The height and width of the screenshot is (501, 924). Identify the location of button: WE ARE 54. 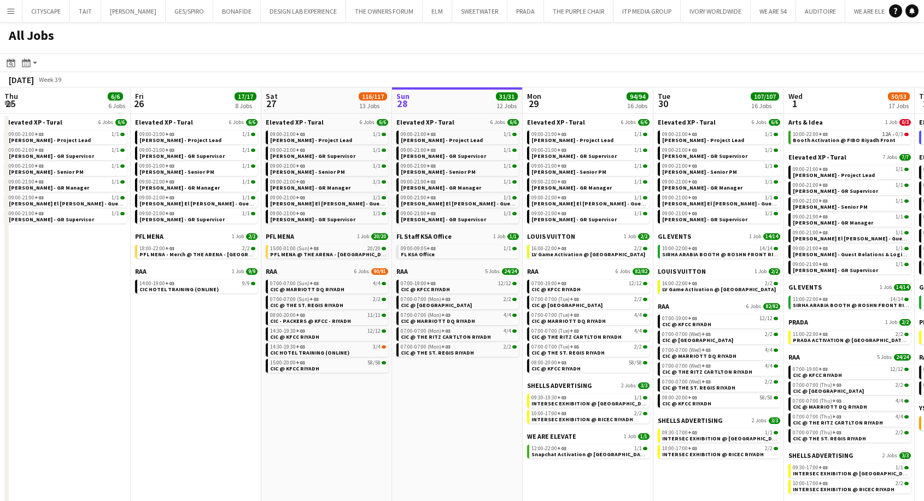
(773, 11).